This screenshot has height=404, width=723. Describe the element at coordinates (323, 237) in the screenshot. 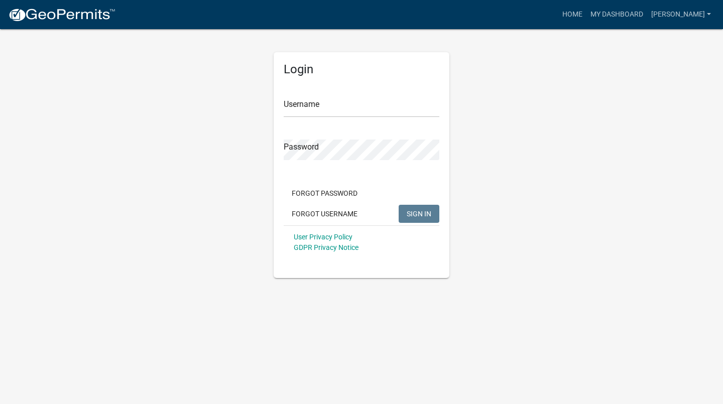

I see `a: User Privacy Policy` at that location.